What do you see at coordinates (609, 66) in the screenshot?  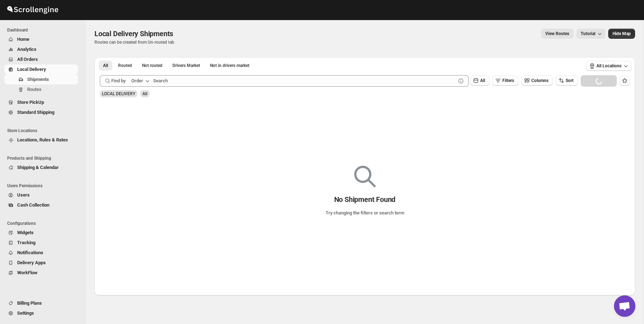 I see `span: All Locations` at bounding box center [609, 66].